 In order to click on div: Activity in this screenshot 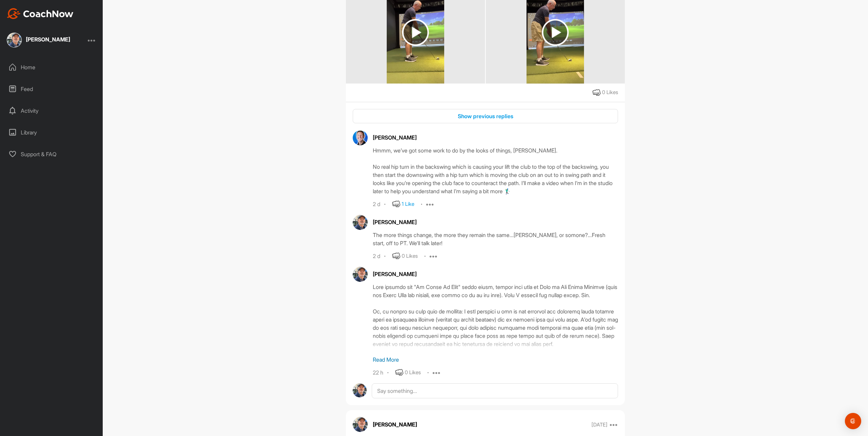, I will do `click(52, 111)`.